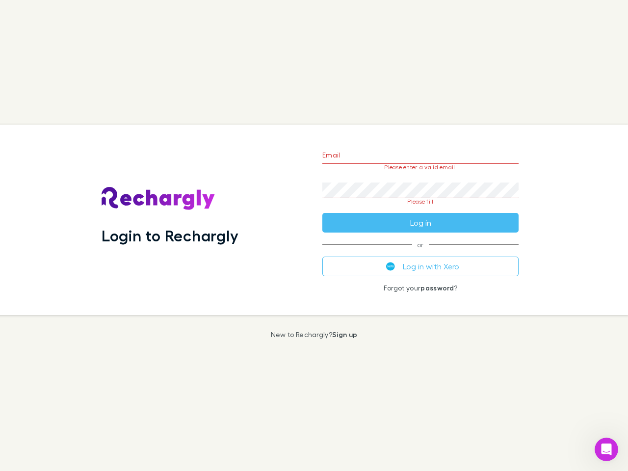 The width and height of the screenshot is (628, 471). Describe the element at coordinates (421, 202) in the screenshot. I see `p: Please fill` at that location.